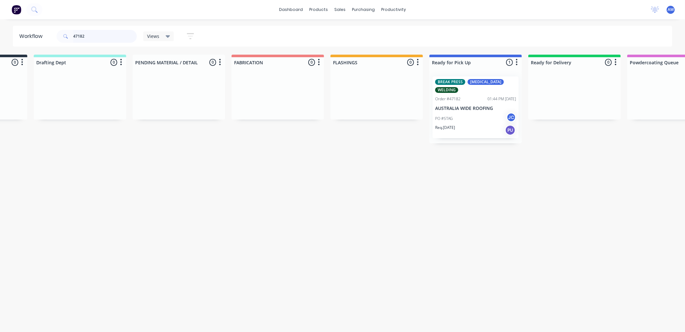  Describe the element at coordinates (340, 10) in the screenshot. I see `div: sales` at that location.